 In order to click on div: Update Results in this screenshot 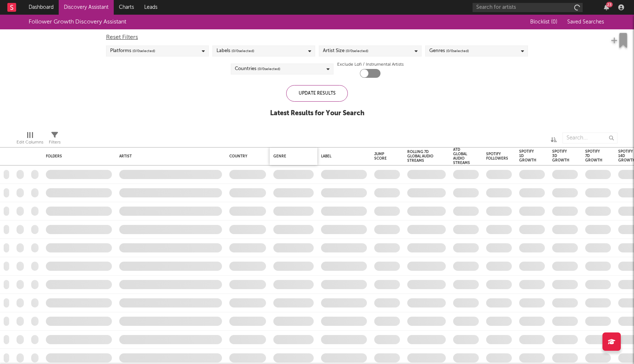, I will do `click(317, 93)`.